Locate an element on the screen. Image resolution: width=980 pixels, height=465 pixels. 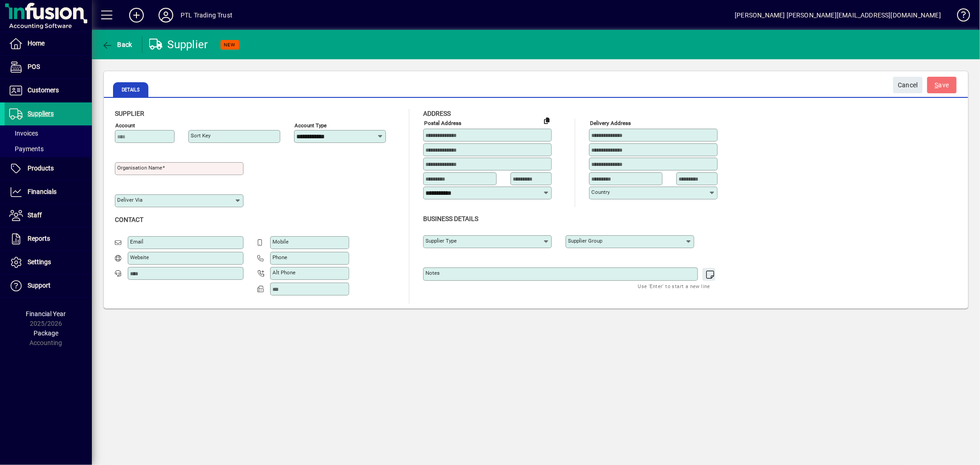
span: Contact is located at coordinates (129, 220).